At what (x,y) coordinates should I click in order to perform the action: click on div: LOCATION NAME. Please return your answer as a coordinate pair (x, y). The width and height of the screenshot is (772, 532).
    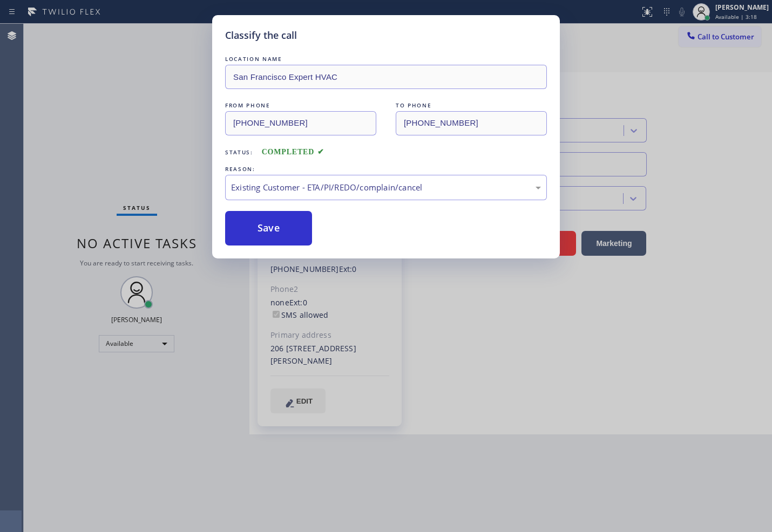
    Looking at the image, I should click on (386, 59).